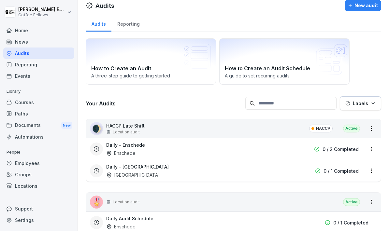  I want to click on h3: Daily Audit Schedule, so click(130, 218).